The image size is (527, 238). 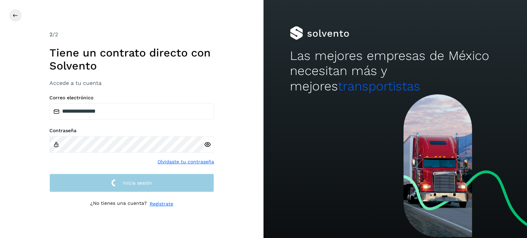 I want to click on button: Inicia sesión, so click(x=132, y=183).